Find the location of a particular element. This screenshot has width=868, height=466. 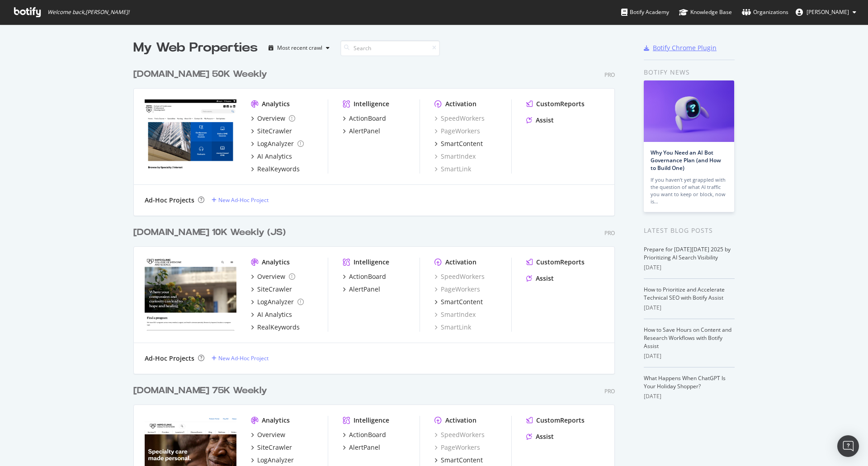

div: Ad-Hoc Projects is located at coordinates (170, 358).